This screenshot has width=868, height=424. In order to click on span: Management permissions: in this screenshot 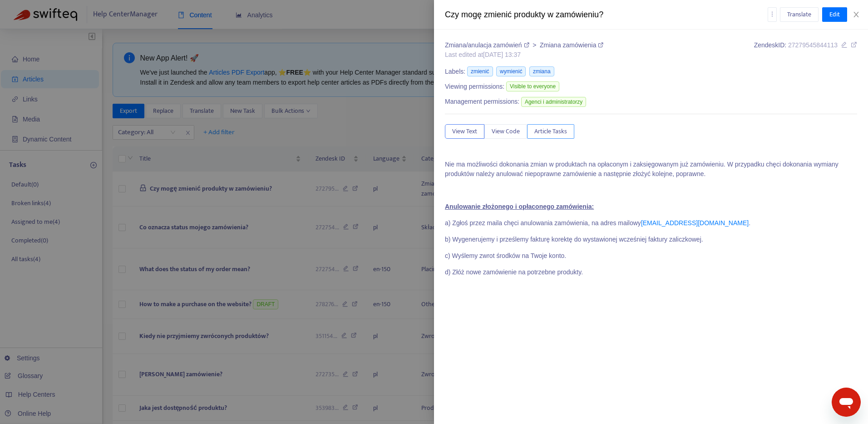, I will do `click(482, 101)`.